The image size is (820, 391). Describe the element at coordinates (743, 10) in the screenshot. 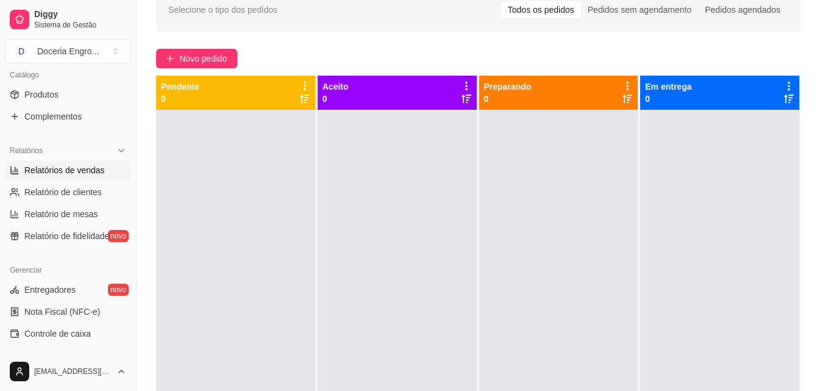

I see `div: Pedidos agendados` at that location.